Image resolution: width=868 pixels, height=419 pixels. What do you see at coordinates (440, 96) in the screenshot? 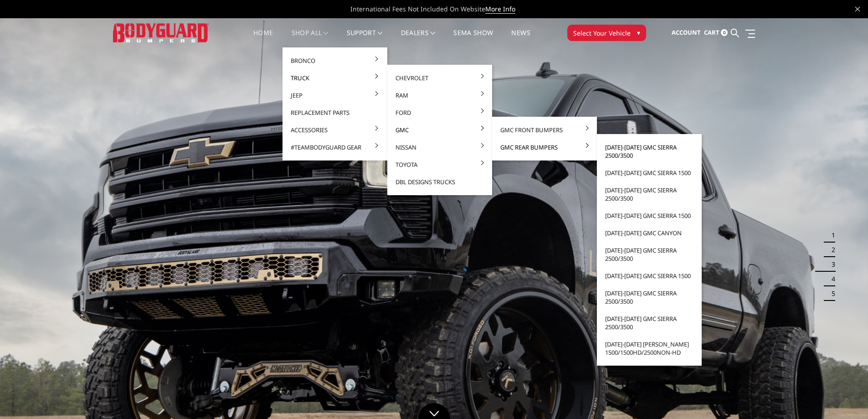
I see `a: Ram` at bounding box center [440, 96].